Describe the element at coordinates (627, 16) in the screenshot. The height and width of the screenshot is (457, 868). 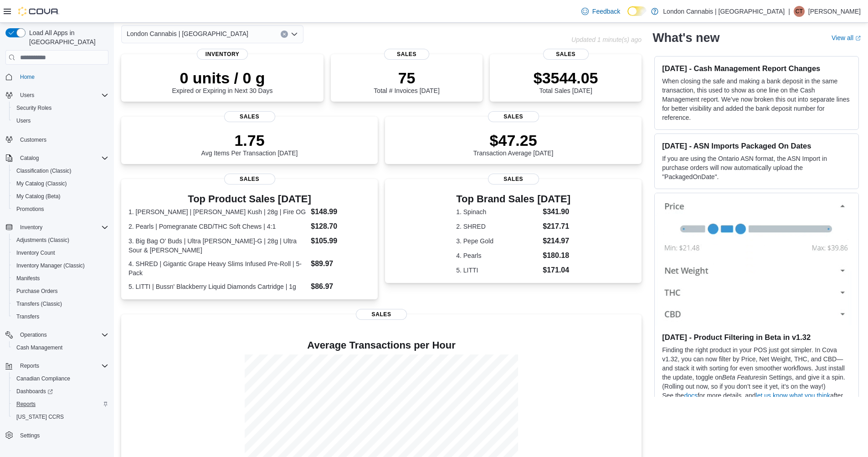
I see `span: Dark Mode` at that location.